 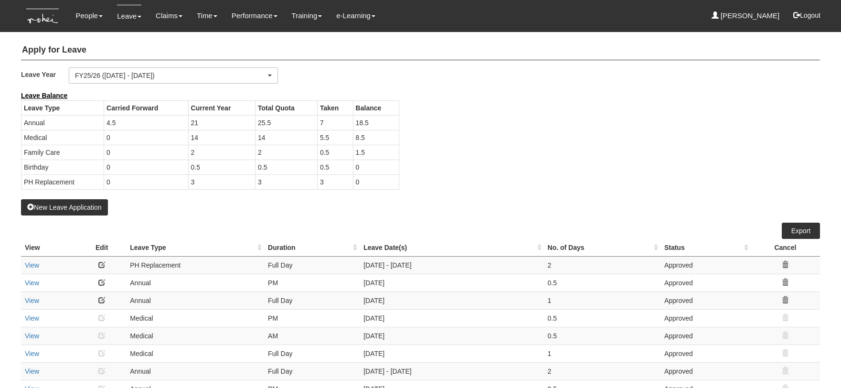 What do you see at coordinates (207, 16) in the screenshot?
I see `a: Time` at bounding box center [207, 16].